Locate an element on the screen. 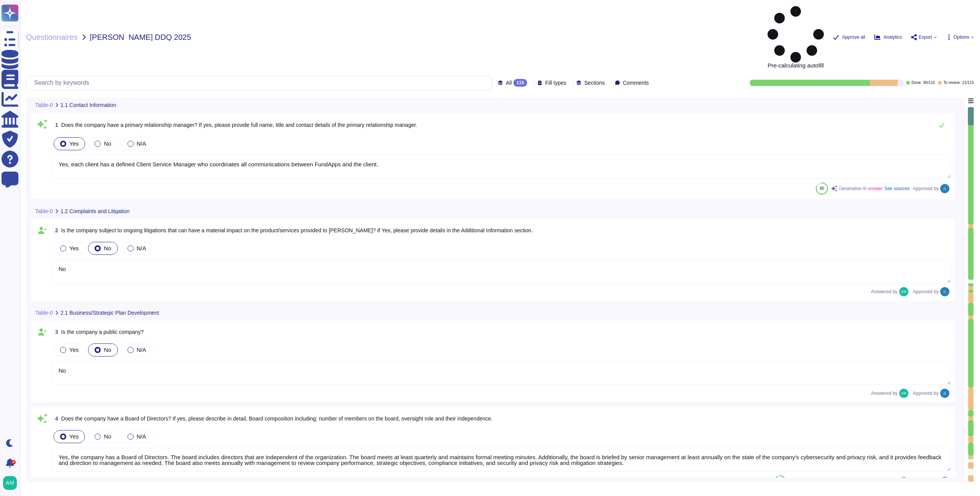  span: Export is located at coordinates (925, 38).